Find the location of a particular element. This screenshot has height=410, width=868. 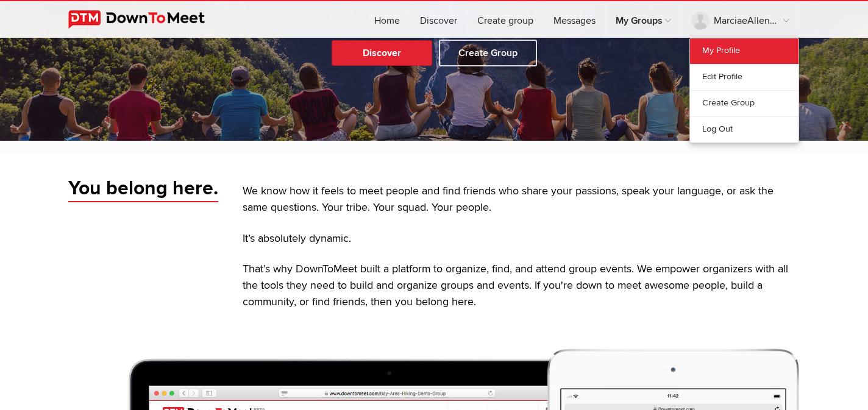

a: My Groups is located at coordinates (643, 20).